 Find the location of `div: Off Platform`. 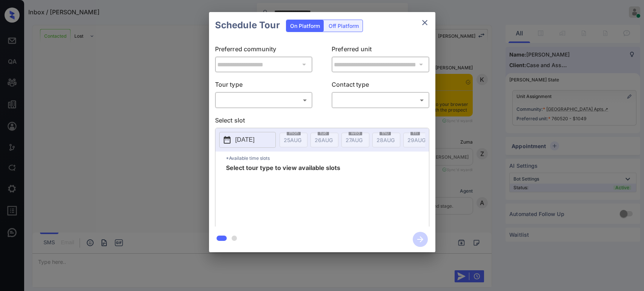

div: Off Platform is located at coordinates (344, 26).